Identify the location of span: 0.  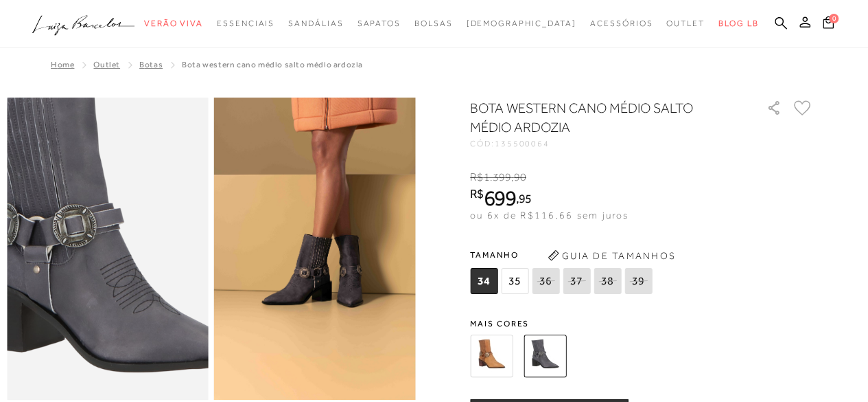
(834, 18).